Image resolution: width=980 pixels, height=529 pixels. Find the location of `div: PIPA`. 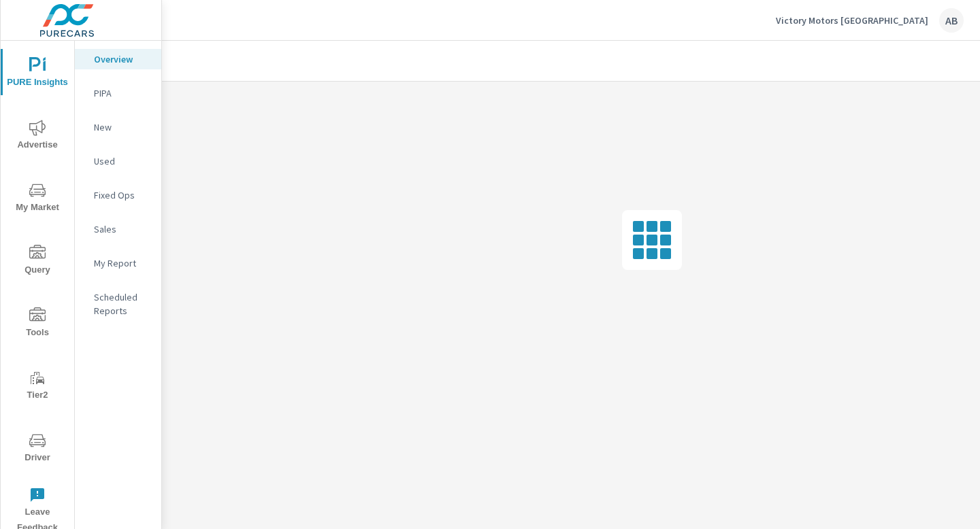

div: PIPA is located at coordinates (117, 93).